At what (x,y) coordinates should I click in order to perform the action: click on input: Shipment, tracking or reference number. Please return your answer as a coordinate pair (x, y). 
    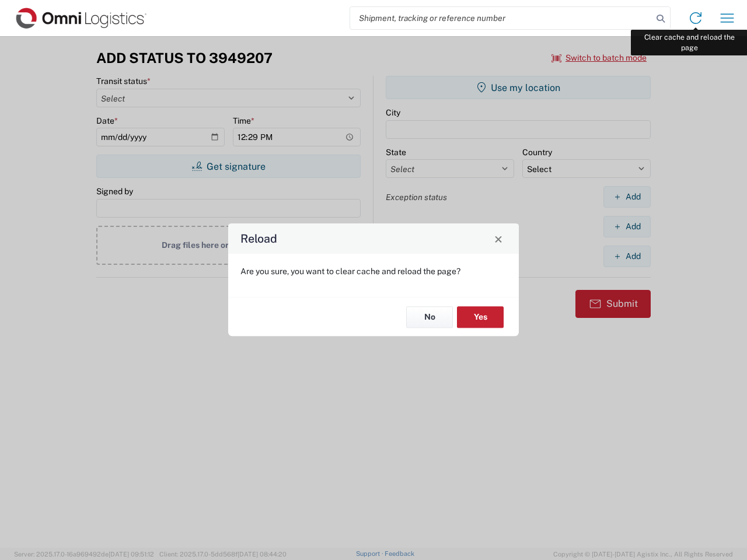
    Looking at the image, I should click on (501, 18).